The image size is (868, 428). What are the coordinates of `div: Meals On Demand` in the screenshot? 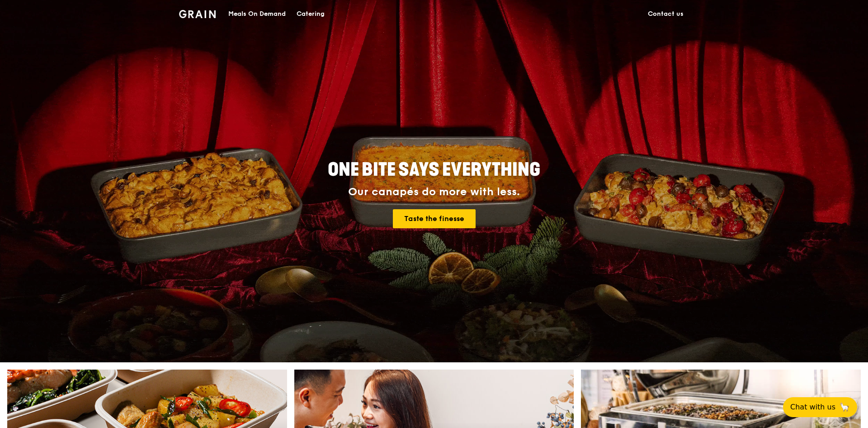 It's located at (257, 14).